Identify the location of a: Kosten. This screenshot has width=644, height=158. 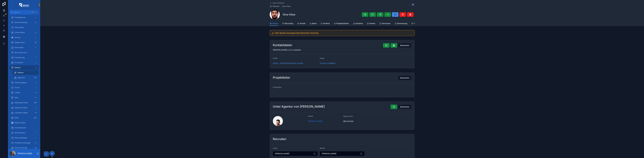
(371, 24).